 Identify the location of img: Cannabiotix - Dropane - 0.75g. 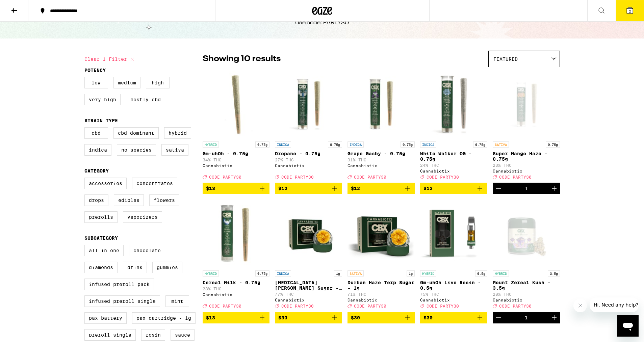
(308, 104).